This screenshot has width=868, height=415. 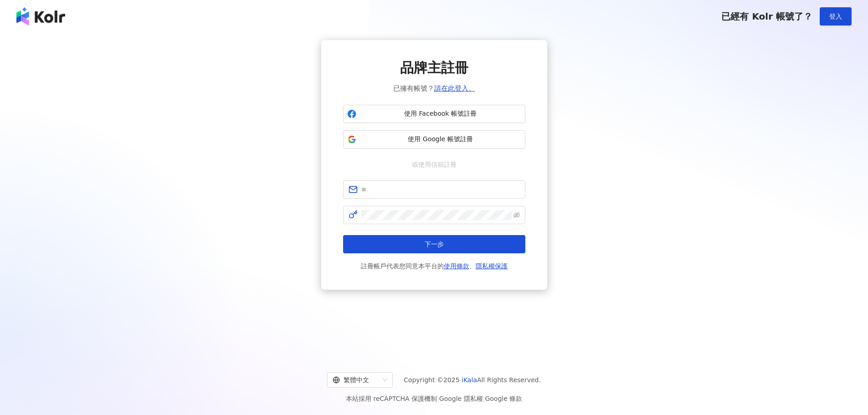 What do you see at coordinates (356, 380) in the screenshot?
I see `div: 繁體中文` at bounding box center [356, 380].